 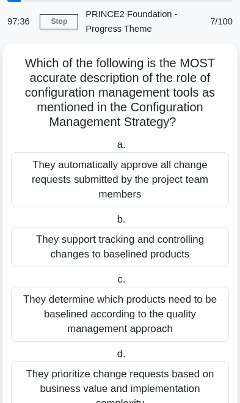 I want to click on div: 7/100, so click(x=220, y=21).